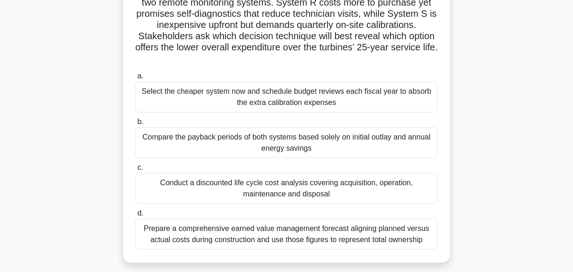 The image size is (573, 272). What do you see at coordinates (286, 234) in the screenshot?
I see `div: Prepare a comprehensive earned value management forecast aligning planned versus actual costs dur...` at bounding box center [286, 234].